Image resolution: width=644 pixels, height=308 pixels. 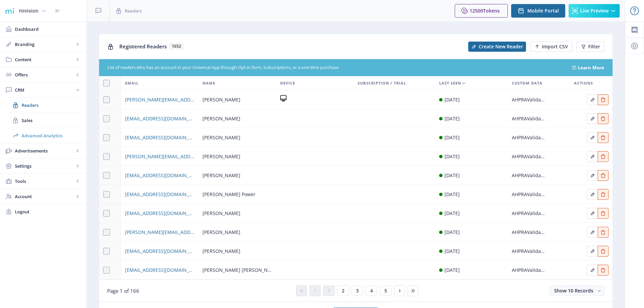 I want to click on button: Show 10 Records, so click(x=577, y=291).